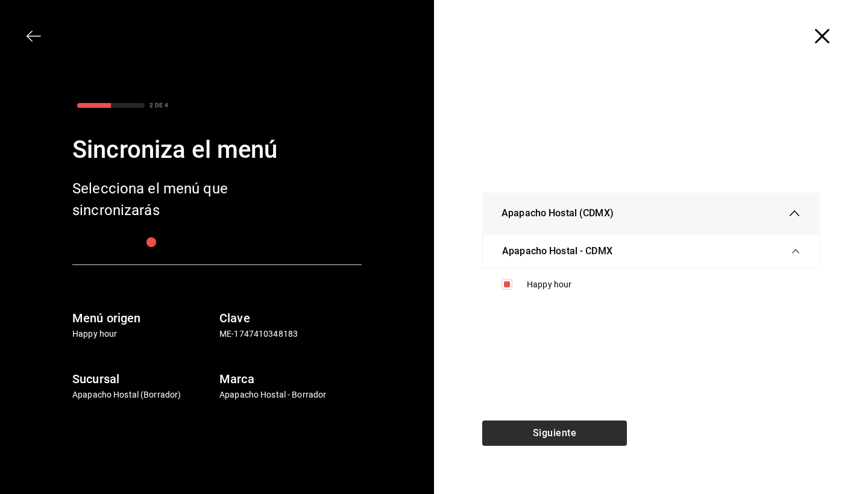 This screenshot has height=494, width=868. Describe the element at coordinates (555, 433) in the screenshot. I see `button: Siguiente` at that location.